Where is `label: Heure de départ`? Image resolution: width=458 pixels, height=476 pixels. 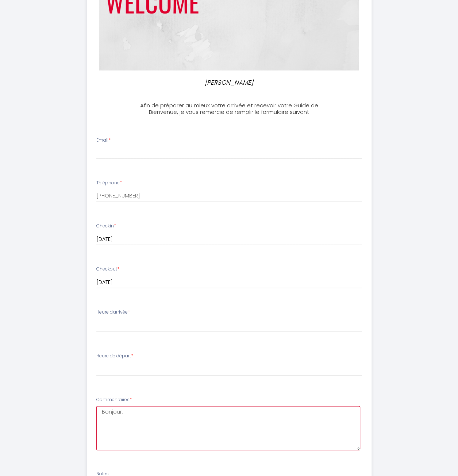
label: Heure de départ is located at coordinates (115, 356).